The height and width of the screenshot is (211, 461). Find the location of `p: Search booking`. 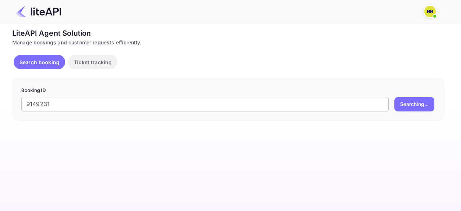

p: Search booking is located at coordinates (39, 62).